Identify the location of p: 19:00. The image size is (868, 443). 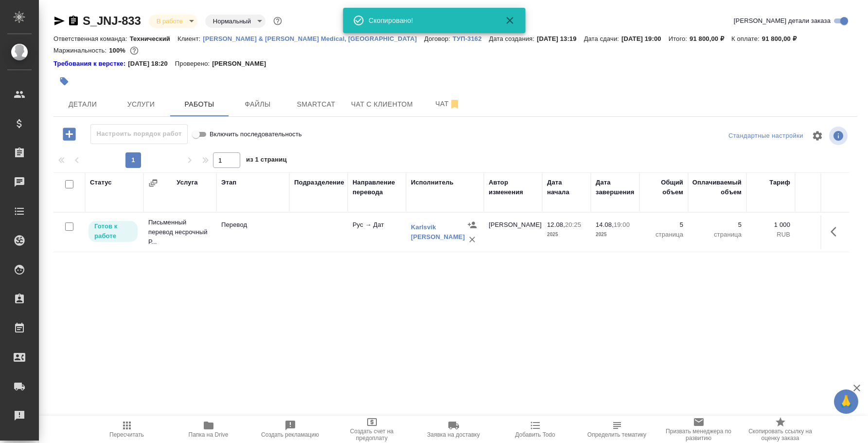
(621, 224).